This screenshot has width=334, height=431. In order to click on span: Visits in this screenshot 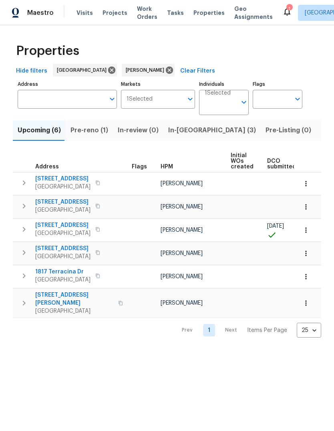, I will do `click(85, 13)`.